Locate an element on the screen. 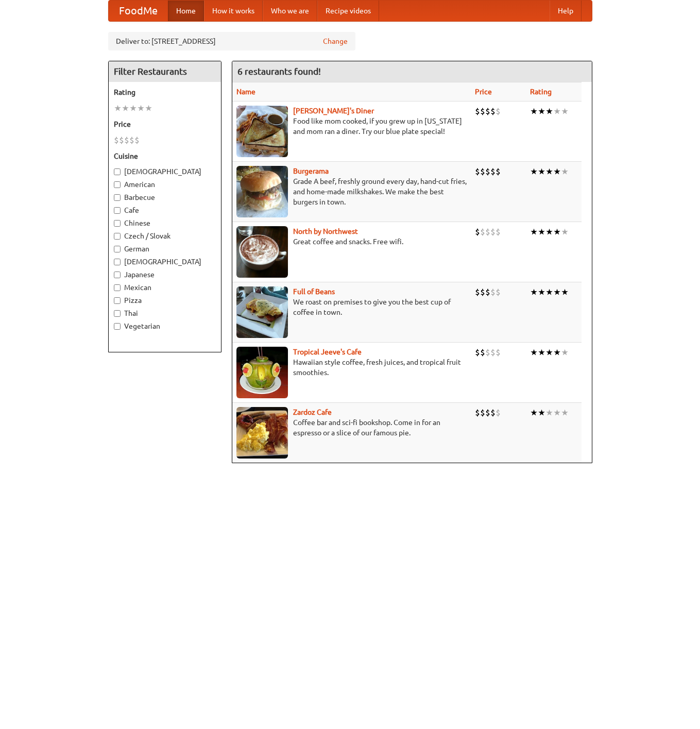  p: We roast on premises to give you the best cup of coffee in town. is located at coordinates (351, 307).